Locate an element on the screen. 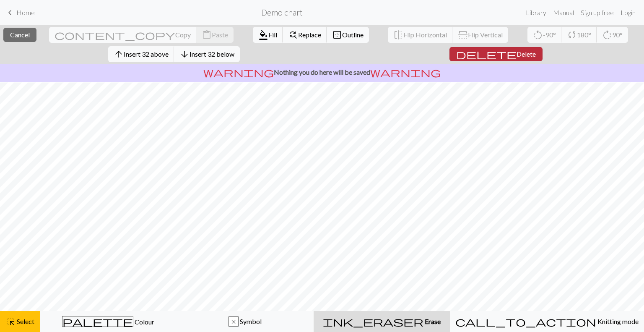 Image resolution: width=644 pixels, height=332 pixels. span: sync is located at coordinates (572, 35).